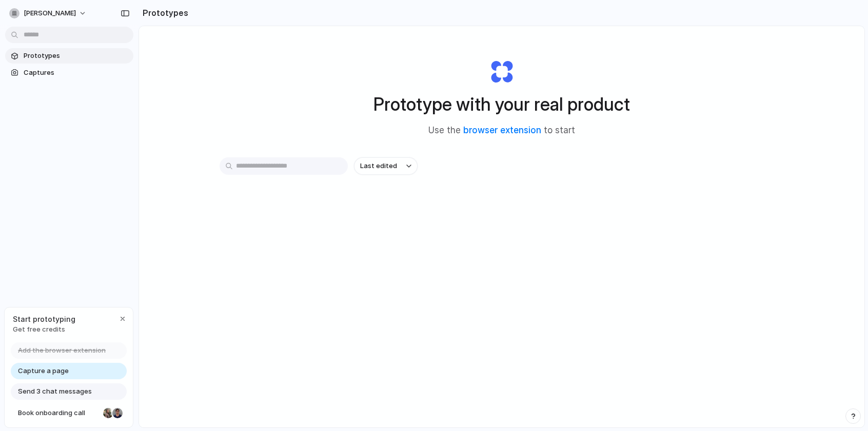 The image size is (868, 431). What do you see at coordinates (43, 371) in the screenshot?
I see `span: Capture a page` at bounding box center [43, 371].